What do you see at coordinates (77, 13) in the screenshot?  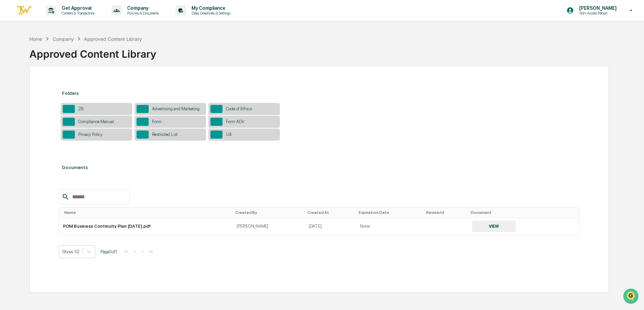 I see `p: Content & Transactions` at bounding box center [77, 13].